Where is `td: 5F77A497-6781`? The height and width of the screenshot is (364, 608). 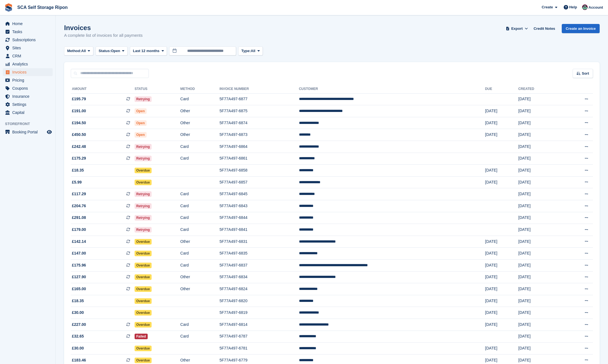
td: 5F77A497-6781 is located at coordinates (259, 349).